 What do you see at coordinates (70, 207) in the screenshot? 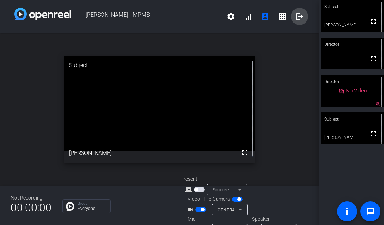
I see `img: Chat Icon` at bounding box center [70, 207].